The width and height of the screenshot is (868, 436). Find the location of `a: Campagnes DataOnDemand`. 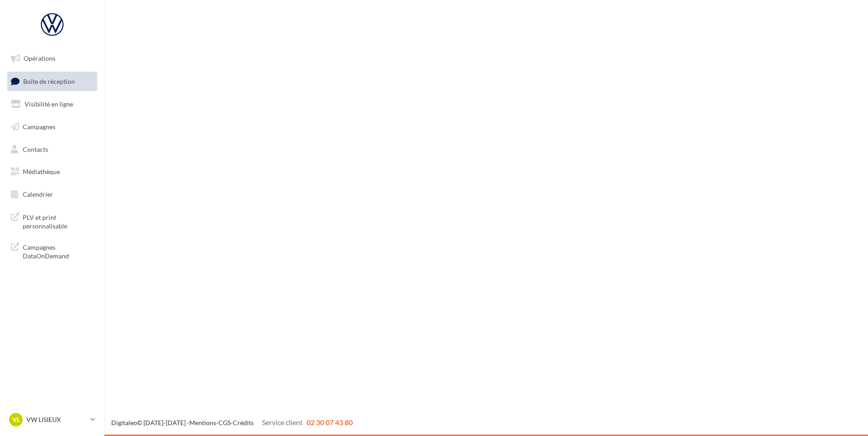

a: Campagnes DataOnDemand is located at coordinates (52, 251).